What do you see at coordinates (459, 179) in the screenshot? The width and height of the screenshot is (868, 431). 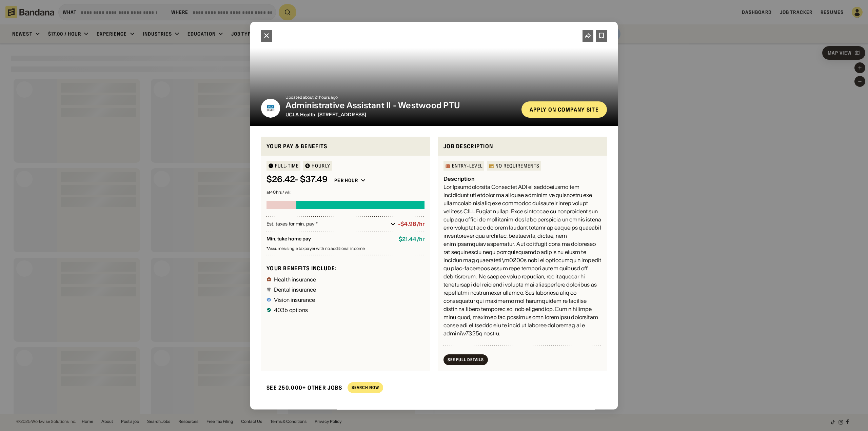 I see `div: Description` at bounding box center [459, 179].